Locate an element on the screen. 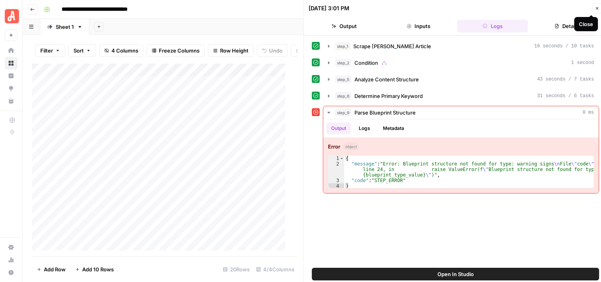 The image size is (601, 282). span: 0 ms is located at coordinates (588, 113).